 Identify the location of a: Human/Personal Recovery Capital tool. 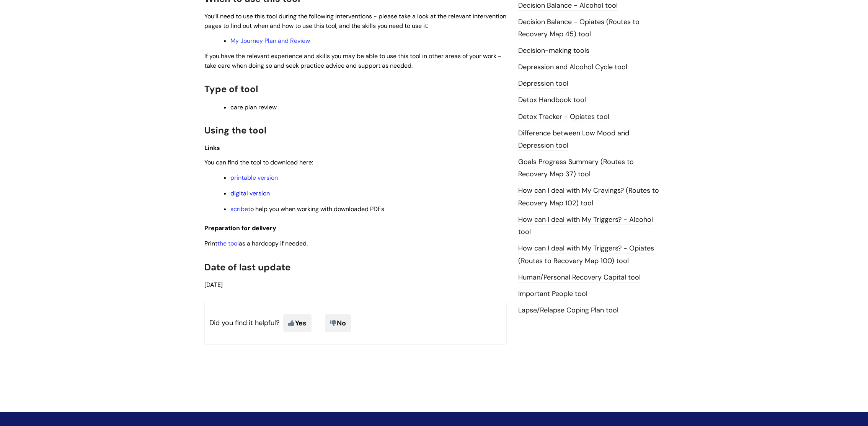
(579, 278).